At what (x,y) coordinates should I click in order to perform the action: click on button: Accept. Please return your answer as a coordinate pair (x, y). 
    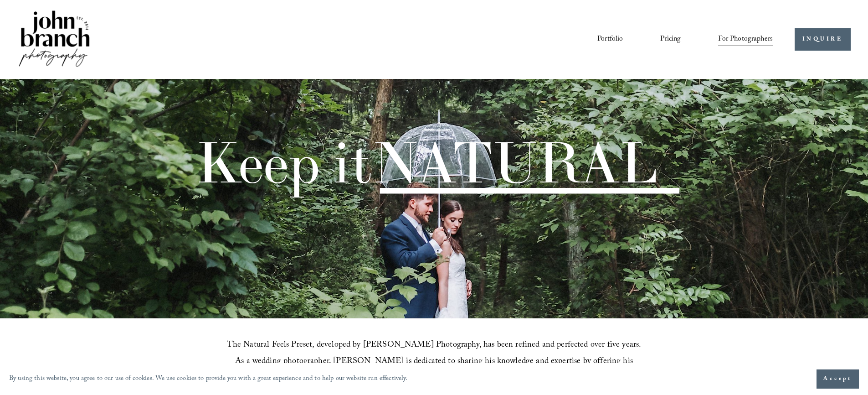
    Looking at the image, I should click on (838, 380).